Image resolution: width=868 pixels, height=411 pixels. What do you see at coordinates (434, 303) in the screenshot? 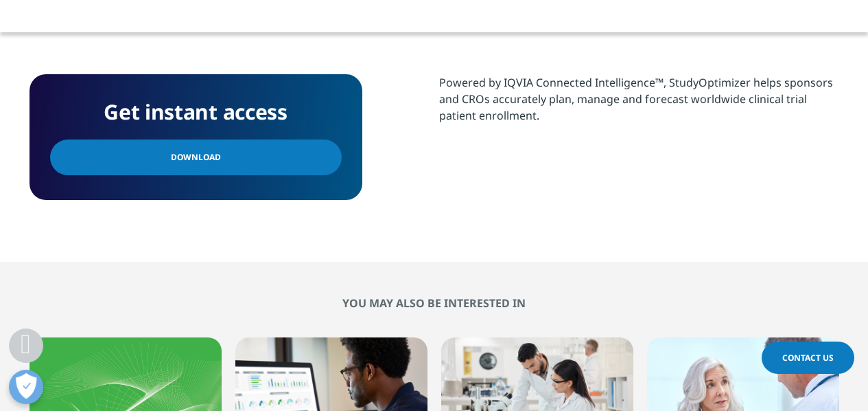
I see `h2: You may also be interested in` at bounding box center [434, 303].